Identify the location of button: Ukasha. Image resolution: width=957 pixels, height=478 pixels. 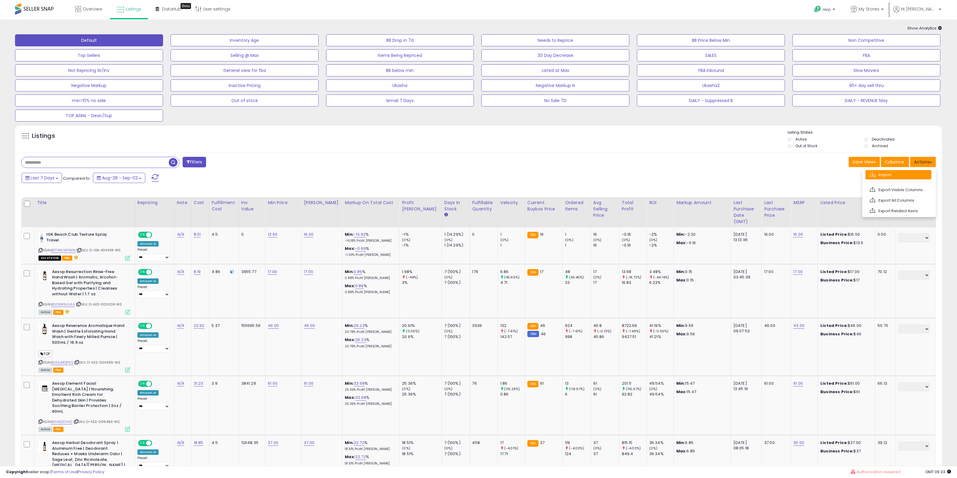
(400, 85).